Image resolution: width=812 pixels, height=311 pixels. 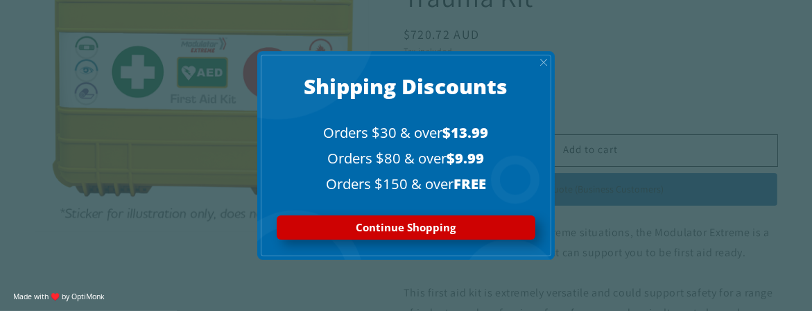 What do you see at coordinates (466, 158) in the screenshot?
I see `span: $9.99` at bounding box center [466, 158].